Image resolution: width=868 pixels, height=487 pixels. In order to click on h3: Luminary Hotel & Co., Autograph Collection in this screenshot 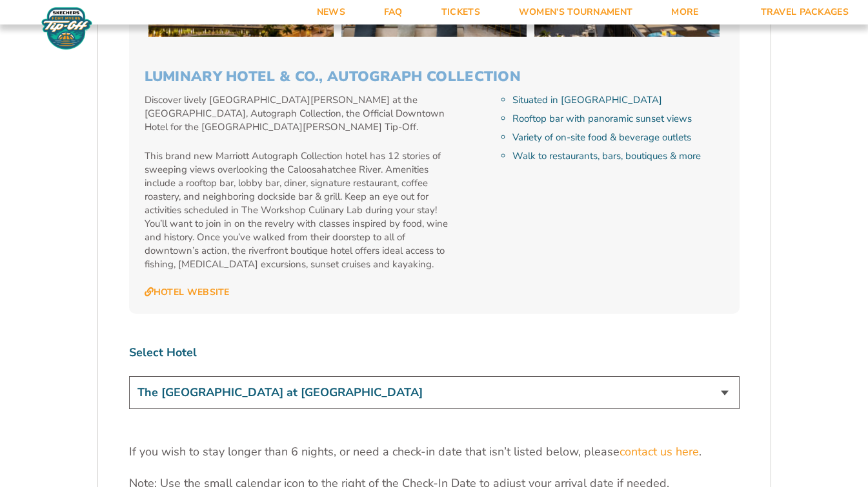, I will do `click(434, 76)`.